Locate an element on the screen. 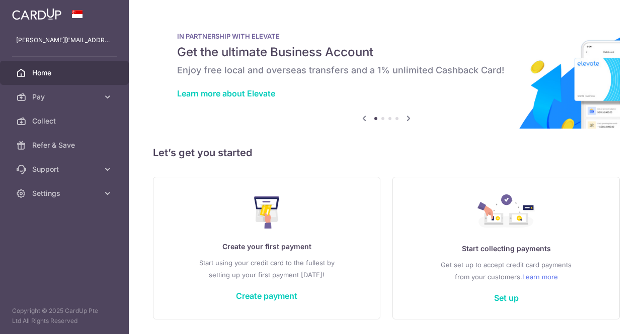  h5: Get the ultimate Business Account is located at coordinates (387, 52).